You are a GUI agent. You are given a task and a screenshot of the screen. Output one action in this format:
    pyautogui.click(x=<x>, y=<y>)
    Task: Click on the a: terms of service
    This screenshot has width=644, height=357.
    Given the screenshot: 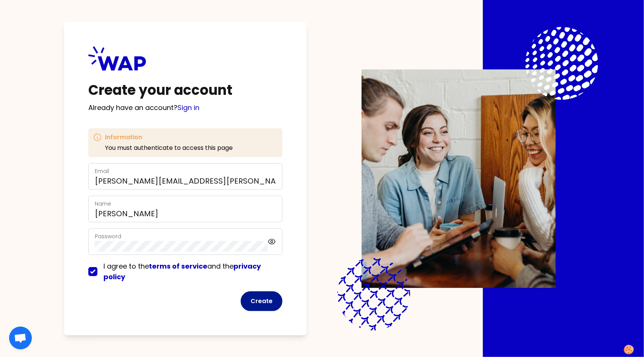 What is the action you would take?
    pyautogui.click(x=178, y=266)
    